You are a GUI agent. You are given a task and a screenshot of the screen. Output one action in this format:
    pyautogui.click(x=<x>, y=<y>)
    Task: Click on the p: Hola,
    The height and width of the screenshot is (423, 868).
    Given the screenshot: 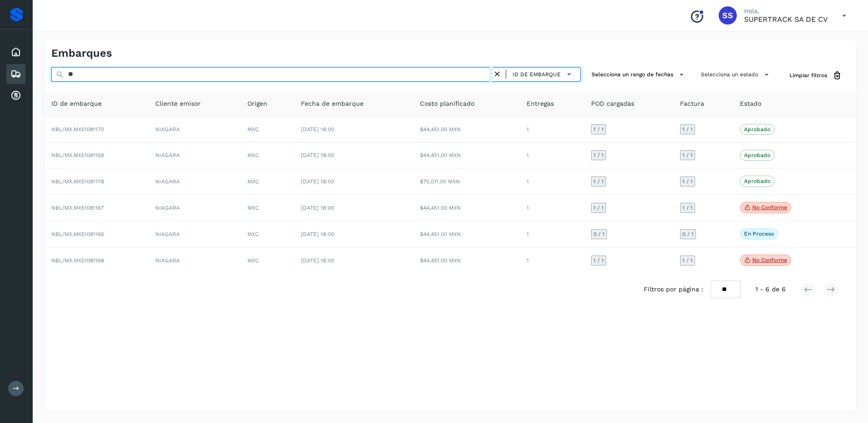 What is the action you would take?
    pyautogui.click(x=785, y=11)
    